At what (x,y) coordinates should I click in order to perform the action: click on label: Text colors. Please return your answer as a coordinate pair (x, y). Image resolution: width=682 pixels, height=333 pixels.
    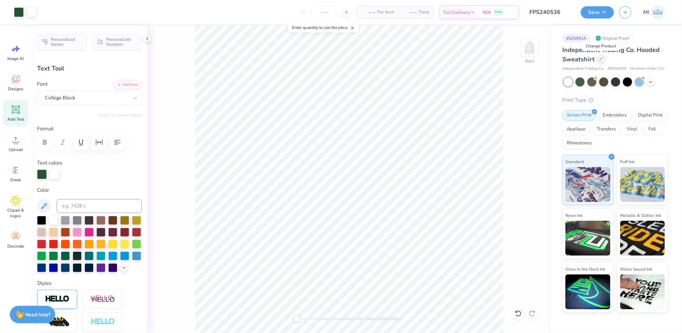
    Looking at the image, I should click on (50, 163).